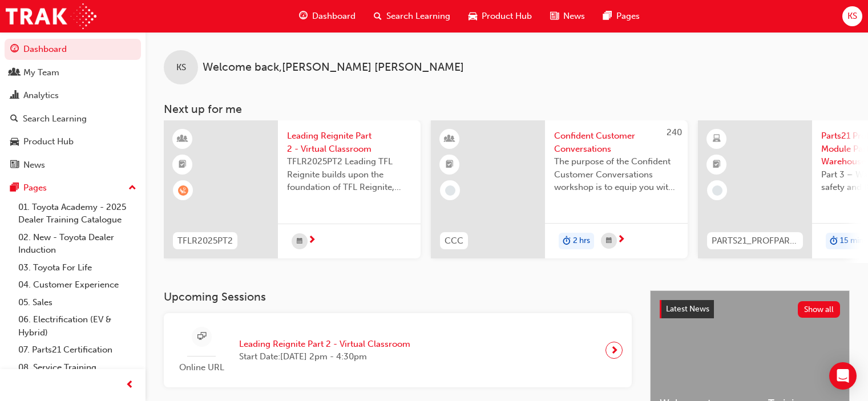 This screenshot has width=868, height=401. What do you see at coordinates (77, 214) in the screenshot?
I see `a: 01. Toyota Academy - 2025 Dealer Training Catalogue` at bounding box center [77, 214].